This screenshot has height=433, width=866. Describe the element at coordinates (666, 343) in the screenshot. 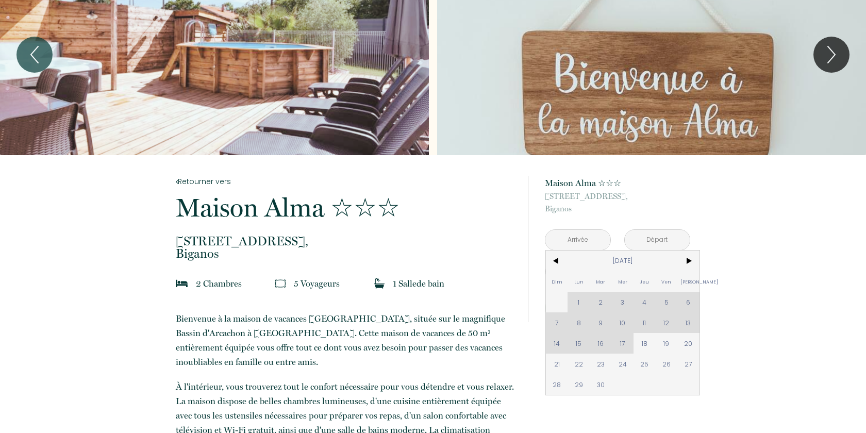

I see `span: 19` at that location.